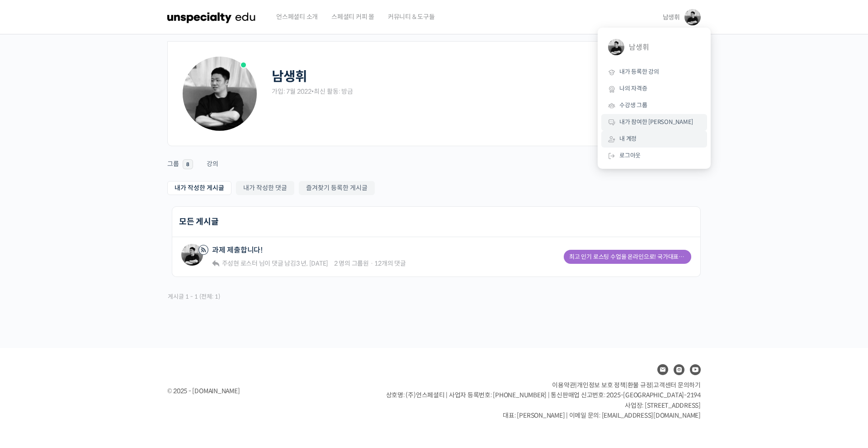 The height and width of the screenshot is (448, 868). What do you see at coordinates (351, 263) in the screenshot?
I see `span: 2 명의 그룹원` at bounding box center [351, 263].